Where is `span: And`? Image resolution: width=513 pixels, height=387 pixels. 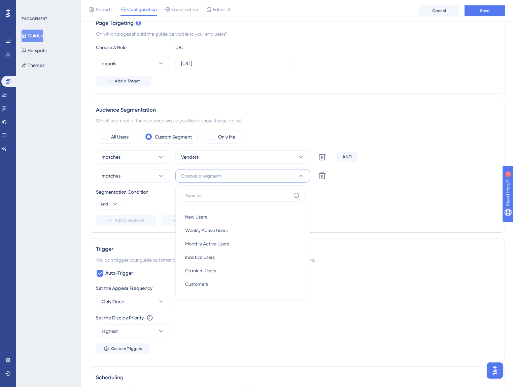
span: And is located at coordinates (104, 204).